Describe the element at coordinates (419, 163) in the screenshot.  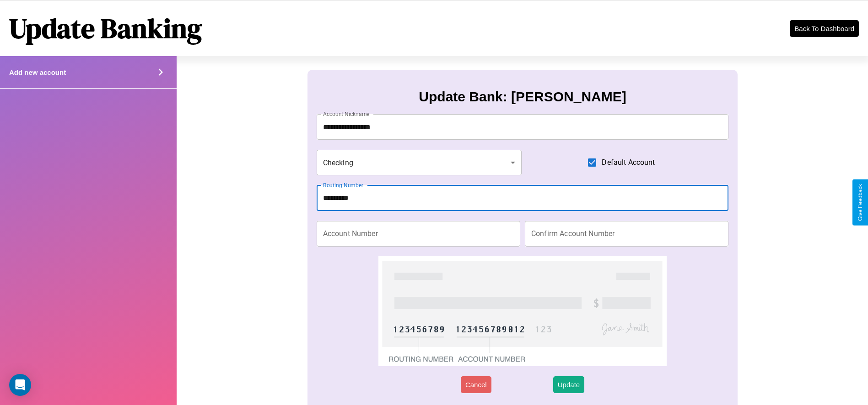
I see `div: Checking` at that location.